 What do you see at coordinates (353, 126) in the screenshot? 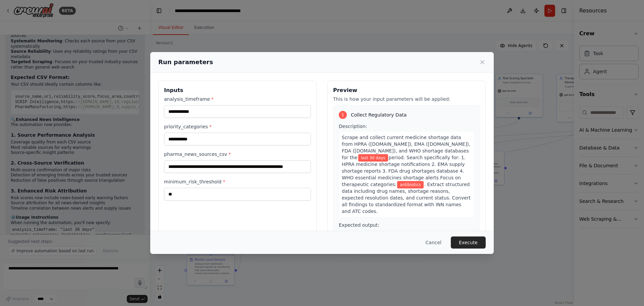
I see `span: Description:` at bounding box center [353, 126].